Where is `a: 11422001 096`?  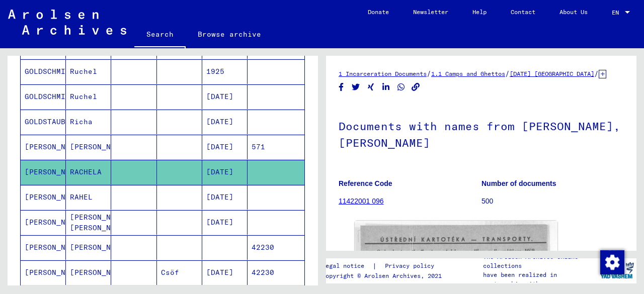 a: 11422001 096 is located at coordinates (361, 201).